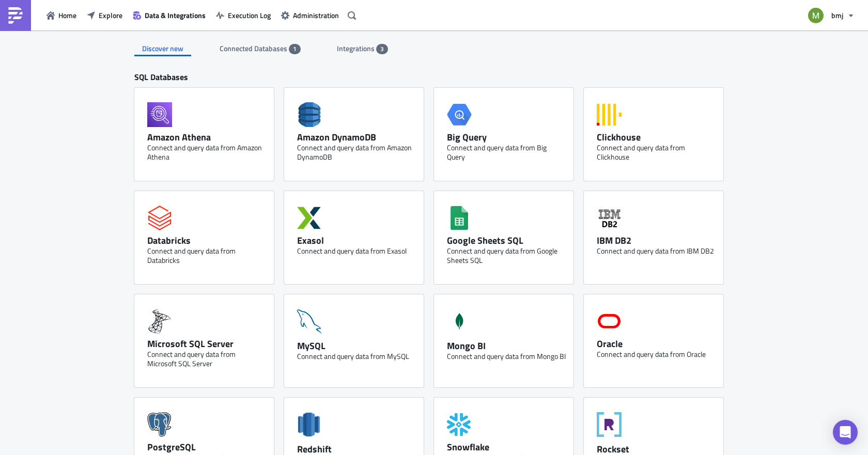 The height and width of the screenshot is (455, 868). Describe the element at coordinates (357, 357) in the screenshot. I see `div: Connect and query data from MySQL` at that location.